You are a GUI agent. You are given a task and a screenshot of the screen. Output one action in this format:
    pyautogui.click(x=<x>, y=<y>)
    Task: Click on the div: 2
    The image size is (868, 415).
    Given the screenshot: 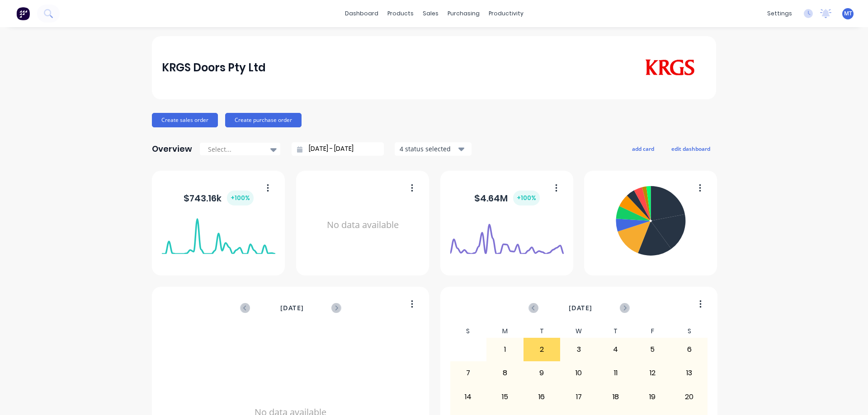 What is the action you would take?
    pyautogui.click(x=542, y=350)
    